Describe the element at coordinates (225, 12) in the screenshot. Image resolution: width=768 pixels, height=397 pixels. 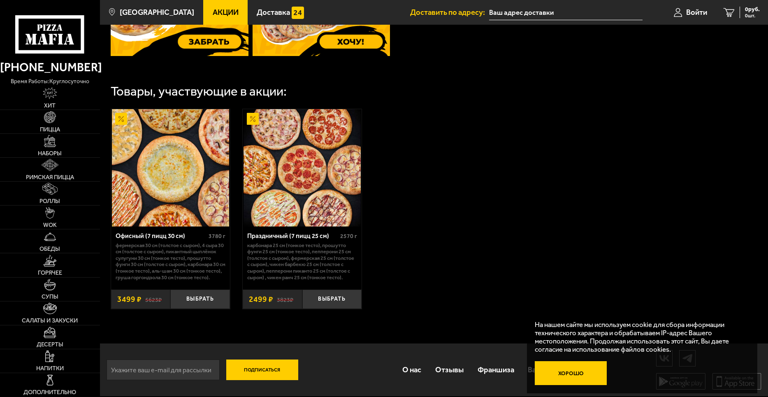
I see `span: Акции` at that location.